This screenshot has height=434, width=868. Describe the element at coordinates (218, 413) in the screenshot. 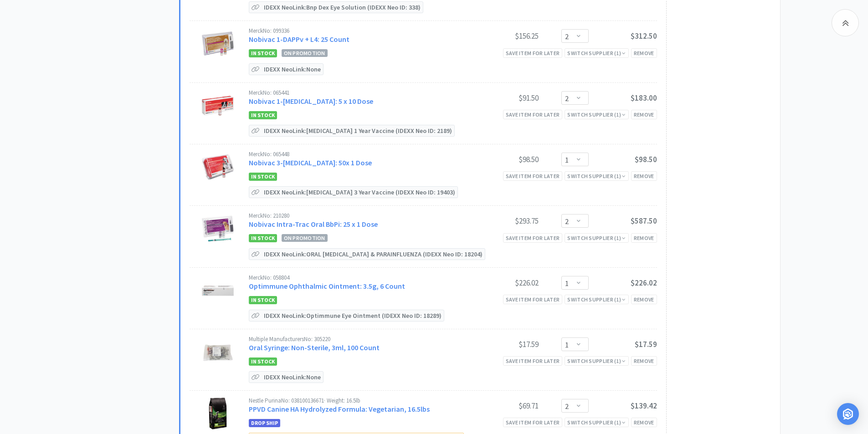

I see `img: 461aab63d5074f778503b189687ba363_77064.jpeg` at that location.